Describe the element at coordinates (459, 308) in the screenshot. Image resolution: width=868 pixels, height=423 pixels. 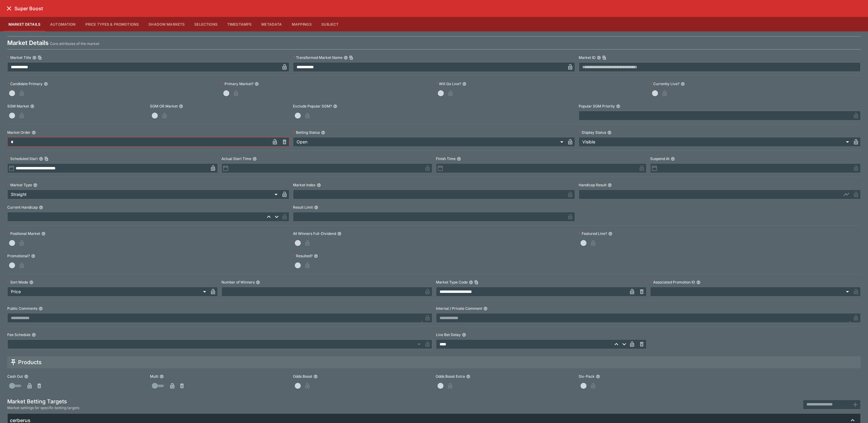
I see `p: Internal / Private Comment` at that location.